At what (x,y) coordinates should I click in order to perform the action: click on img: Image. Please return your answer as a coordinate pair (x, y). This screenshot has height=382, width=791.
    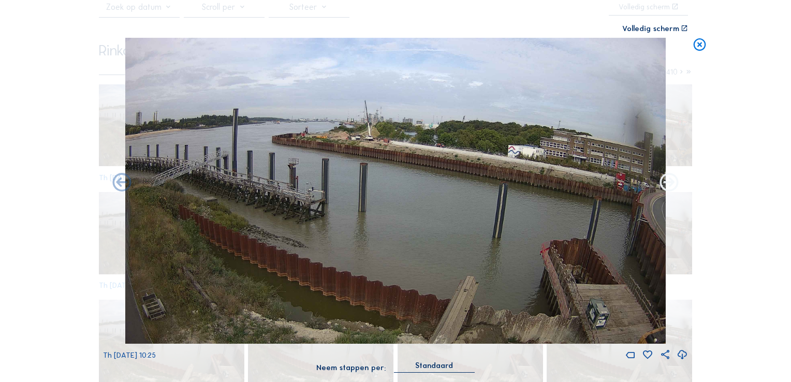
    Looking at the image, I should click on (396, 191).